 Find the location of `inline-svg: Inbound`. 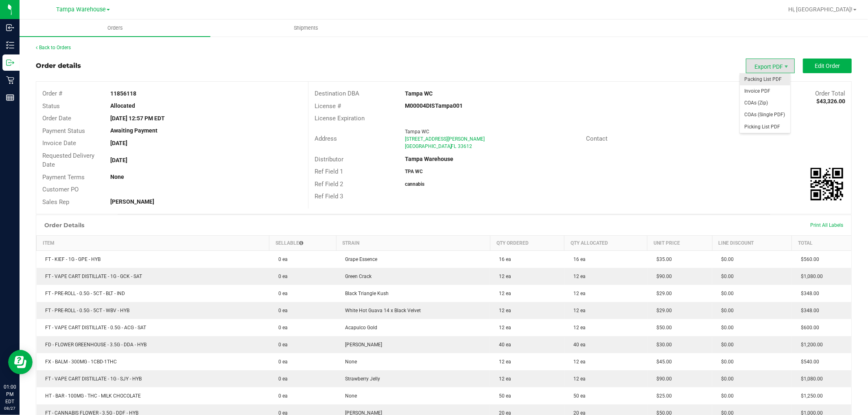

inline-svg: Inbound is located at coordinates (10, 27).